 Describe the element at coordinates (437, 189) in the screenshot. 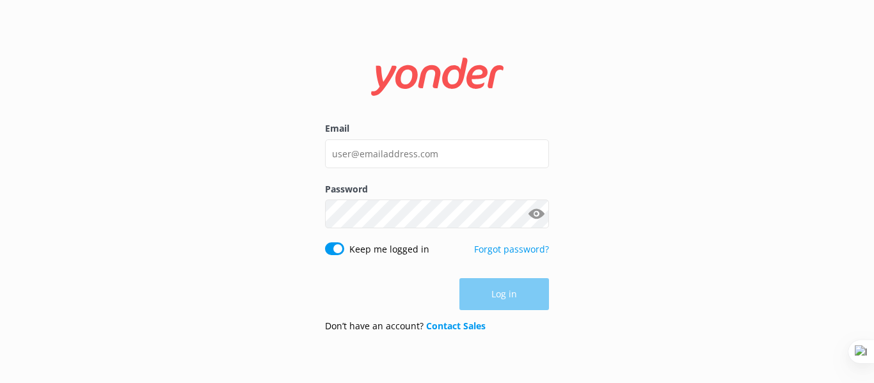

I see `label: Password` at that location.